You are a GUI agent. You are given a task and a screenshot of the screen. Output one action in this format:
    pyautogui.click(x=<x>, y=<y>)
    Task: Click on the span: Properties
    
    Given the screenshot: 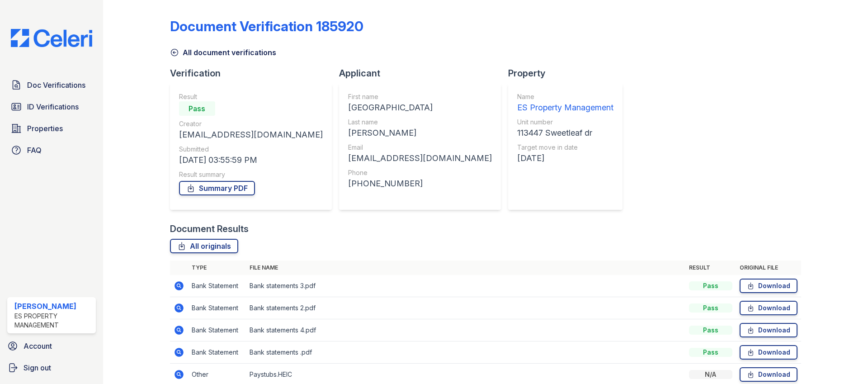 What is the action you would take?
    pyautogui.click(x=44, y=129)
    